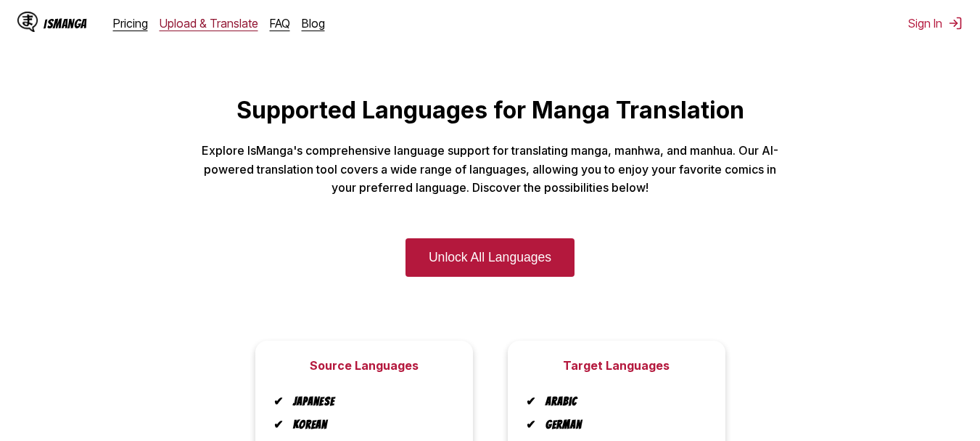 This screenshot has height=441, width=980. Describe the element at coordinates (371, 402) in the screenshot. I see `li: Japanese` at that location.